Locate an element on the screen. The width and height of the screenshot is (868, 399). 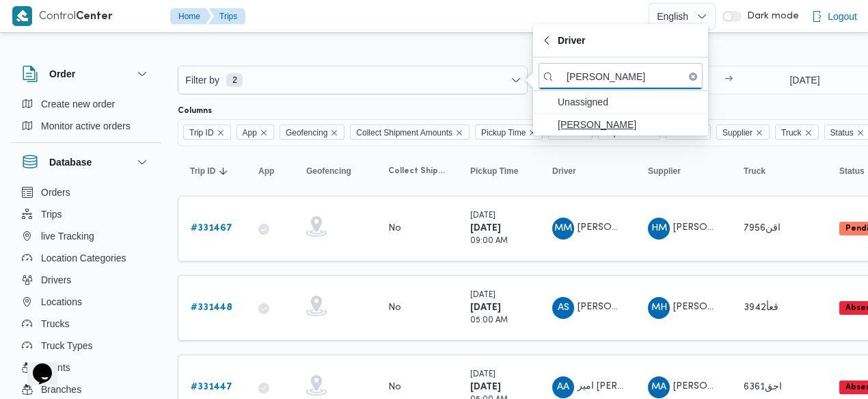
button: Create new order is located at coordinates (86, 104).